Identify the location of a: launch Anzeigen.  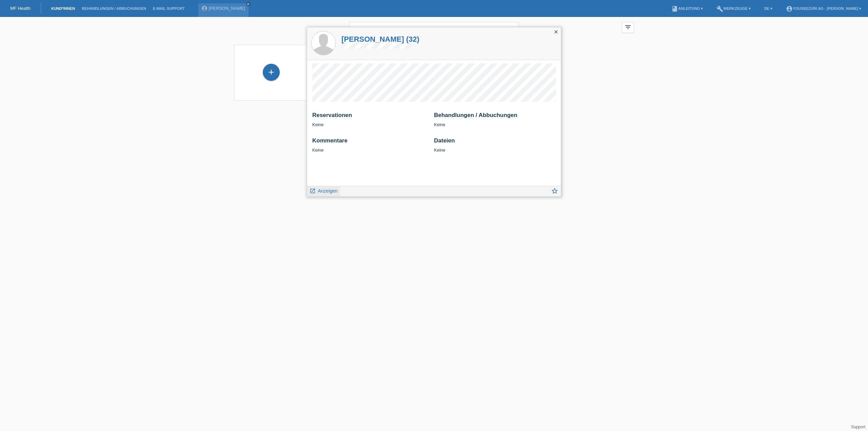
(323, 190).